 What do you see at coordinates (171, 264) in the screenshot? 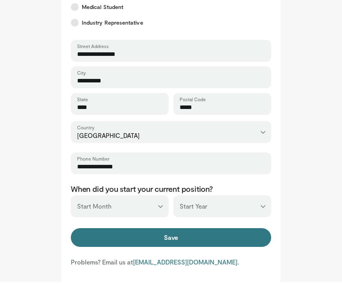
I see `p: Problems? Email us at .` at bounding box center [171, 264].